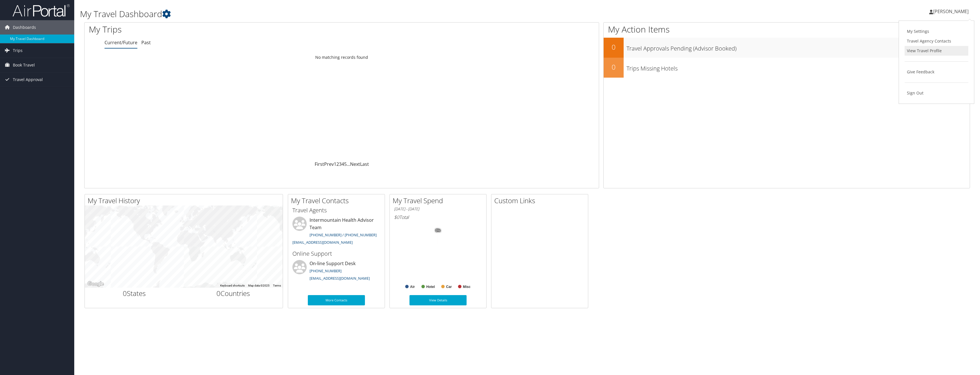  Describe the element at coordinates (235, 29) in the screenshot. I see `h1: My Trips` at that location.